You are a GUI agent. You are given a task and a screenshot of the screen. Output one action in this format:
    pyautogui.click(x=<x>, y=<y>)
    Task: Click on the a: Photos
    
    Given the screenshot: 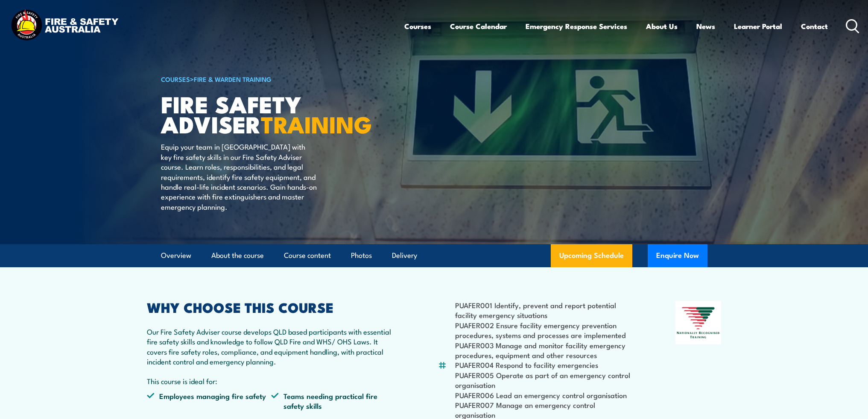 What is the action you would take?
    pyautogui.click(x=361, y=255)
    